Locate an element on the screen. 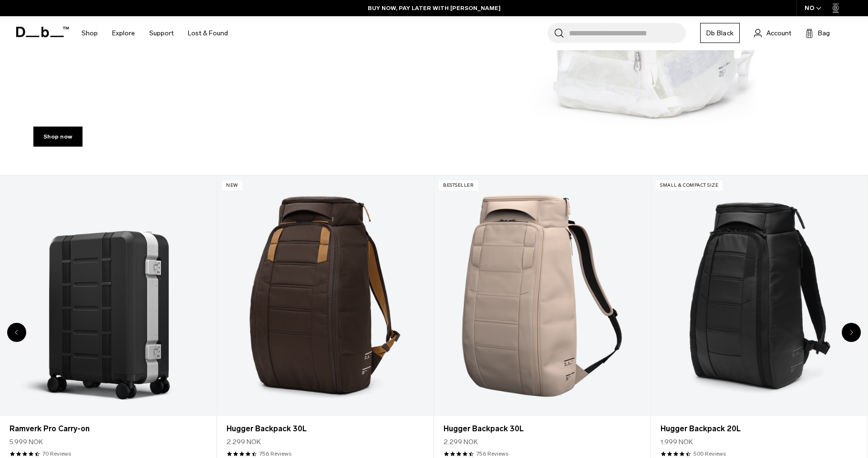 The height and width of the screenshot is (458, 868). a: 70 reviews is located at coordinates (57, 453).